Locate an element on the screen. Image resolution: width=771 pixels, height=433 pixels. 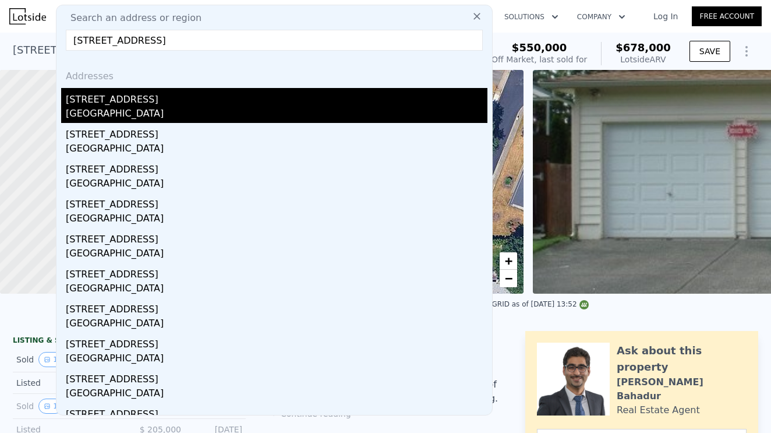
button: Company is located at coordinates (601, 17).